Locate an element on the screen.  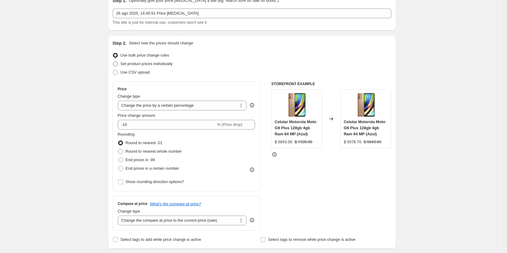
span: Select tags to remove while price change is active is located at coordinates (312, 239).